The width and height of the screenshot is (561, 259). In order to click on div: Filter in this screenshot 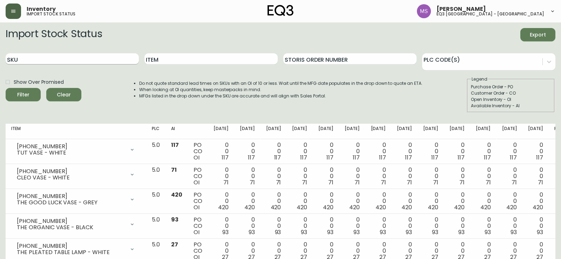, I will do `click(23, 95)`.